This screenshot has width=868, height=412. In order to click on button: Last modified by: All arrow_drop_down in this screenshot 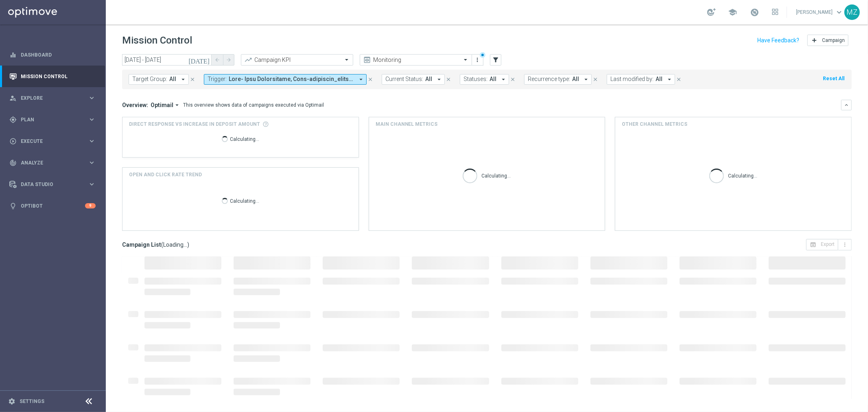, I will do `click(641, 79)`.